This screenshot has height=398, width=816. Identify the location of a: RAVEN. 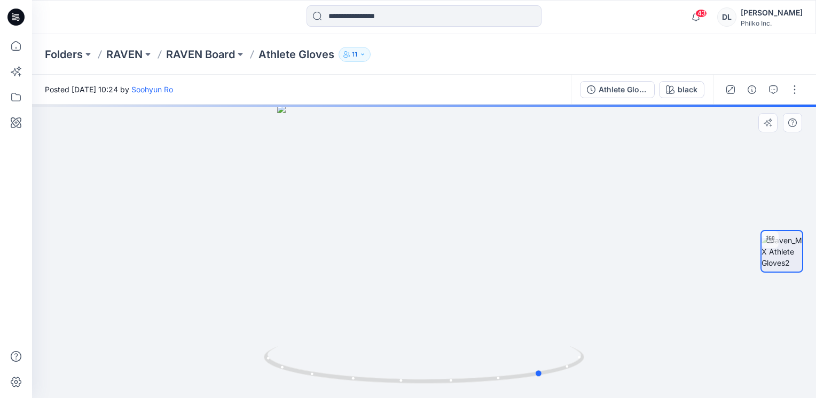
(124, 54).